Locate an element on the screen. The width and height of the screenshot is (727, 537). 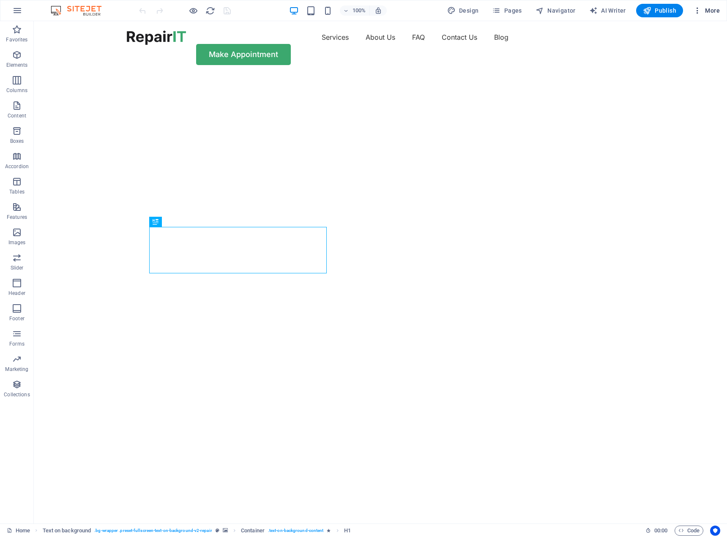
i: On resize automatically adjust zoom level to fit chosen device. is located at coordinates (378, 11).